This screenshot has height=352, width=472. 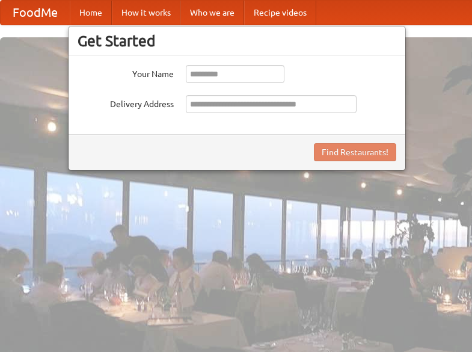 What do you see at coordinates (126, 102) in the screenshot?
I see `label: Delivery Address` at bounding box center [126, 102].